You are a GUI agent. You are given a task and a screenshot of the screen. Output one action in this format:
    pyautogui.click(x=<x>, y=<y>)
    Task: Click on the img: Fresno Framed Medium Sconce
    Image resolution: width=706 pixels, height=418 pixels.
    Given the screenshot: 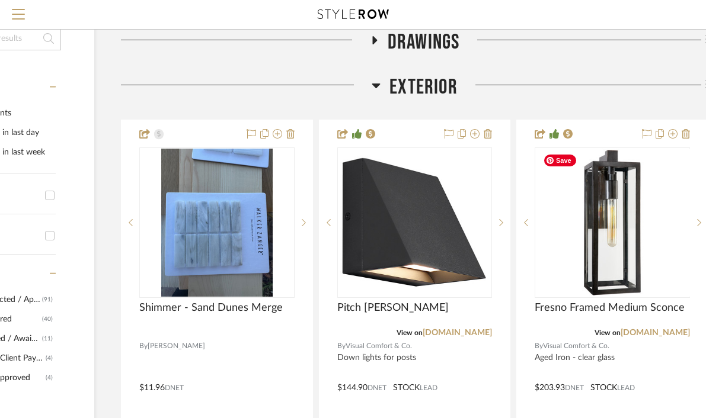 What is the action you would take?
    pyautogui.click(x=612, y=223)
    